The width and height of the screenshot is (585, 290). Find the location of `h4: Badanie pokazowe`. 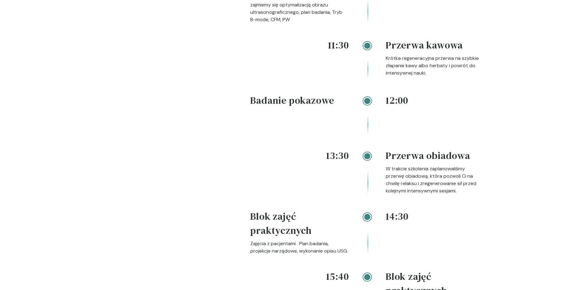

h4: Badanie pokazowe is located at coordinates (299, 102).